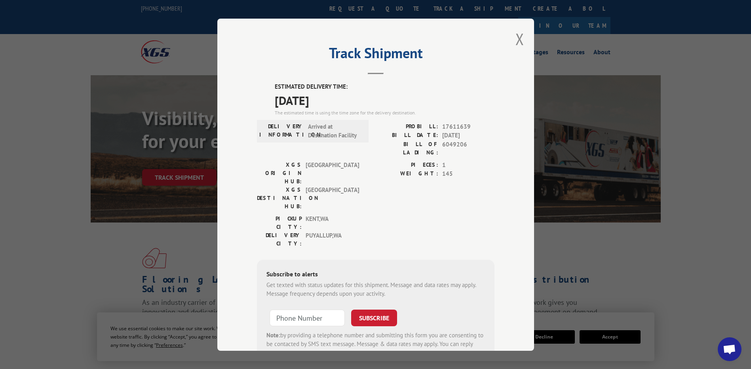 The height and width of the screenshot is (369, 751). I want to click on div: Open chat, so click(730, 349).